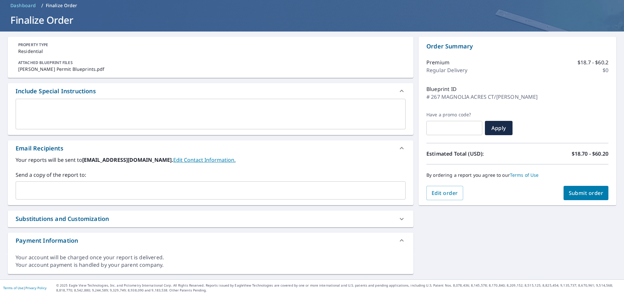 This screenshot has width=624, height=296. Describe the element at coordinates (499, 128) in the screenshot. I see `button: Apply` at that location.